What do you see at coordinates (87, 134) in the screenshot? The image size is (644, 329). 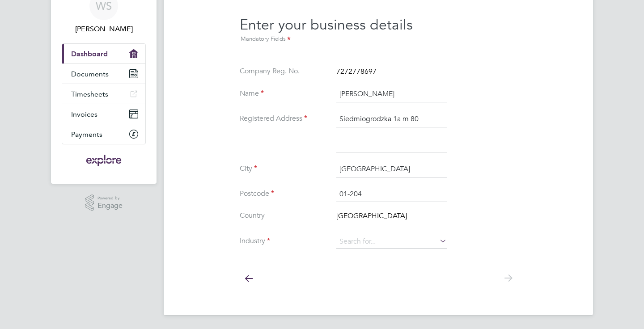 I see `span: Payments` at bounding box center [87, 134].